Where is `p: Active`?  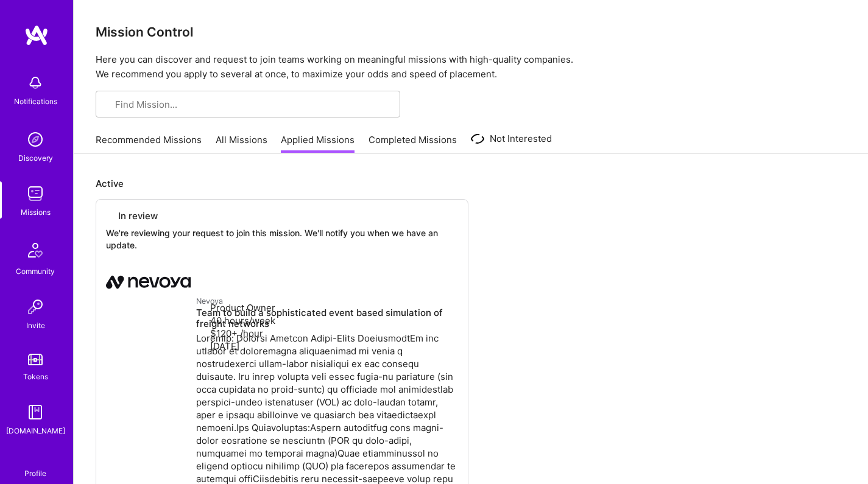 p: Active is located at coordinates (471, 183).